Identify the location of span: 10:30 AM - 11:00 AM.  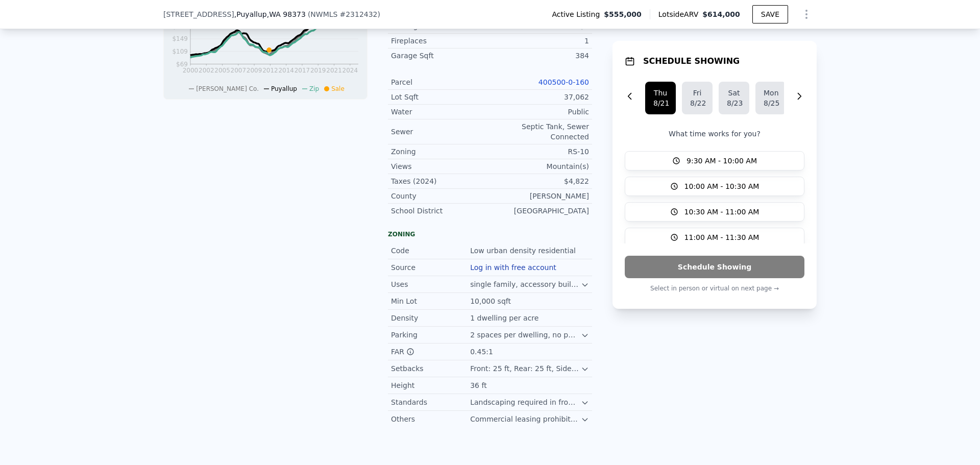
(722, 212).